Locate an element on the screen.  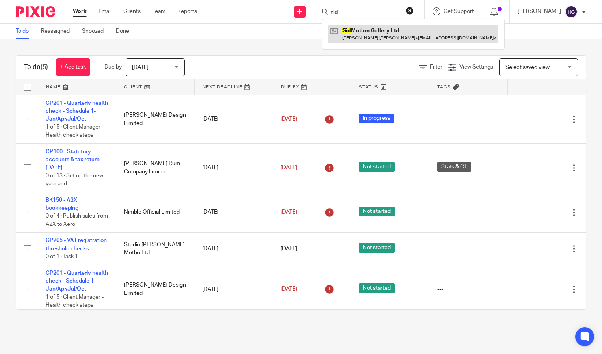
a: Email is located at coordinates (105, 11).